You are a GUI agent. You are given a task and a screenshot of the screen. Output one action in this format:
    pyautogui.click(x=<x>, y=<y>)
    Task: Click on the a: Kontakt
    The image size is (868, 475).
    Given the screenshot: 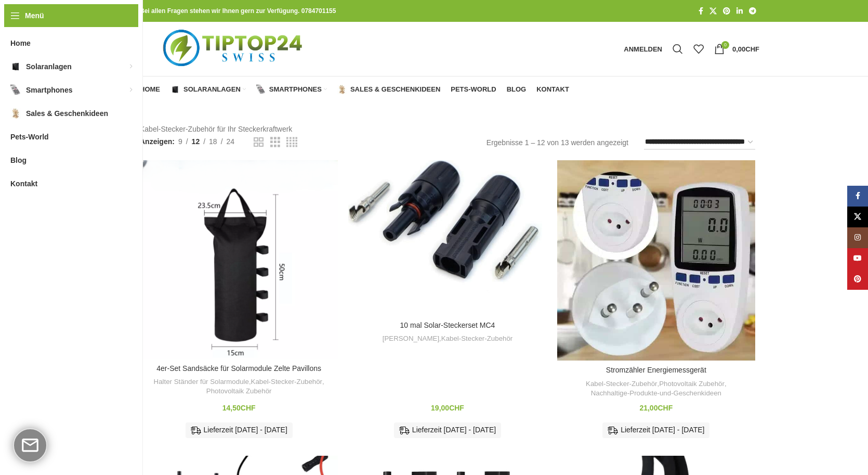 What is the action you would take?
    pyautogui.click(x=552, y=90)
    